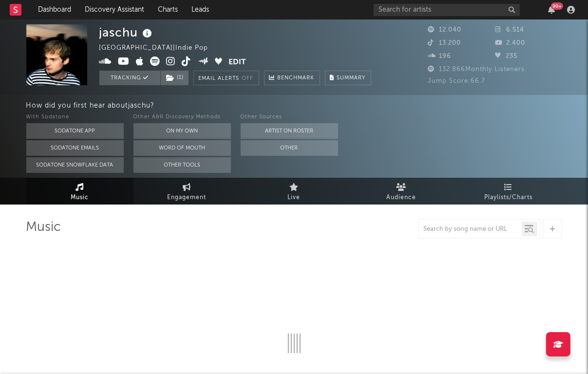 The height and width of the screenshot is (374, 588). Describe the element at coordinates (290, 131) in the screenshot. I see `button: Artist on Roster` at that location.